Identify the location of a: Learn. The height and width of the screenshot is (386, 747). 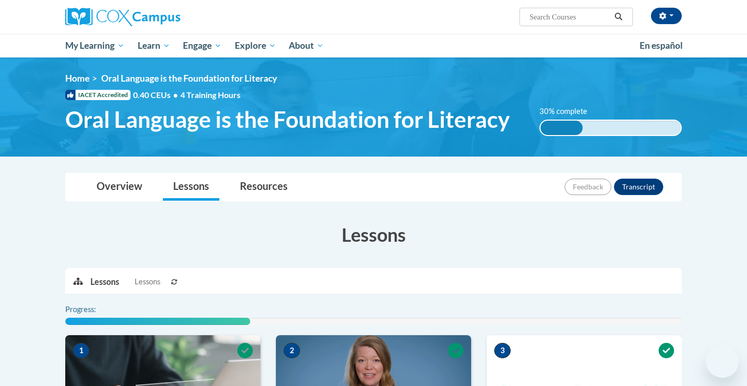
(154, 46).